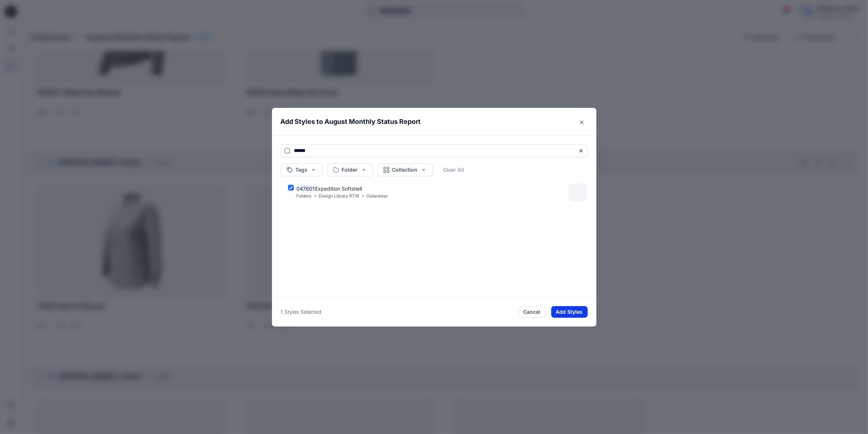 The image size is (868, 434). What do you see at coordinates (377, 196) in the screenshot?
I see `p: Outerwear` at bounding box center [377, 196].